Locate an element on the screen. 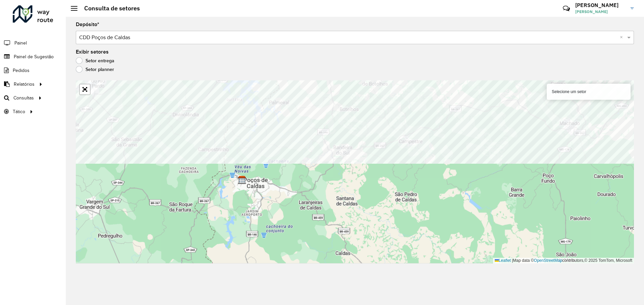 Image resolution: width=644 pixels, height=305 pixels. span: Pedidos is located at coordinates (21, 70).